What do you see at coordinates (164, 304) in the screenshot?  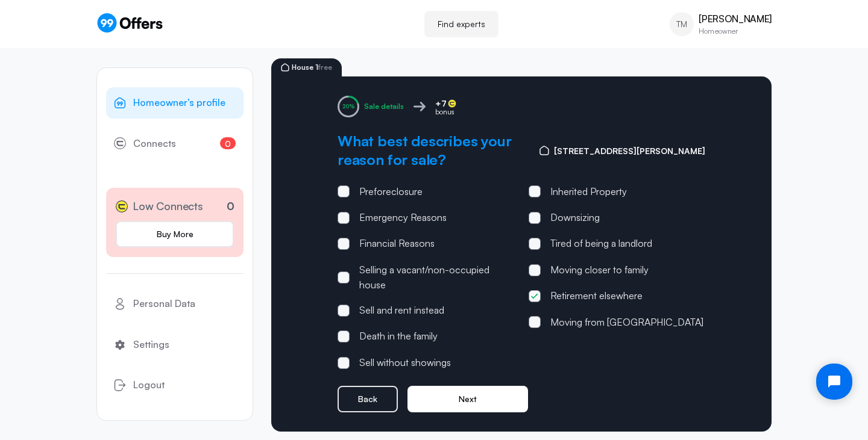 I see `span: Personal Data` at bounding box center [164, 304].